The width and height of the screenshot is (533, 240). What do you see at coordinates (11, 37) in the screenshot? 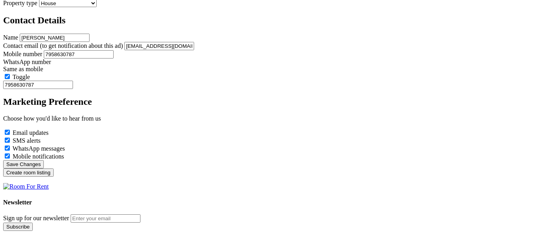
I see `label: Name` at bounding box center [11, 37].